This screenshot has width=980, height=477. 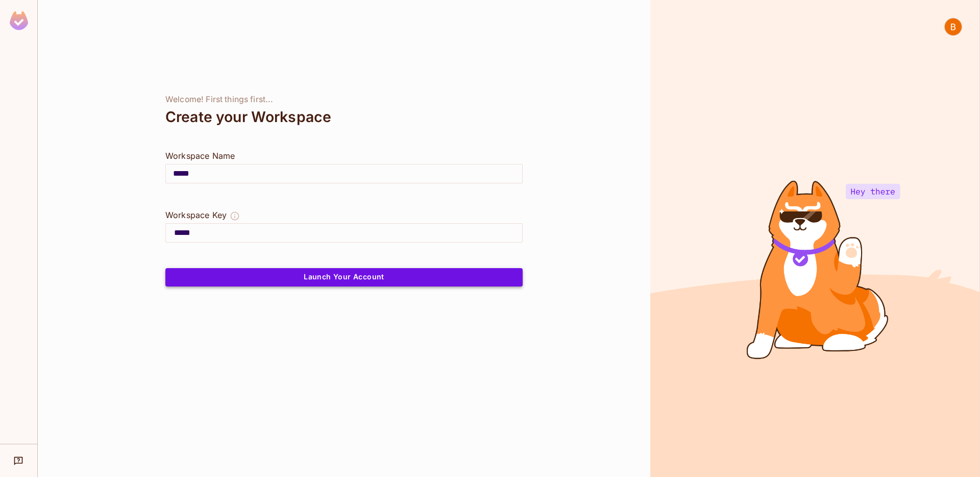 What do you see at coordinates (18, 460) in the screenshot?
I see `div: Help & Updates` at bounding box center [18, 460].